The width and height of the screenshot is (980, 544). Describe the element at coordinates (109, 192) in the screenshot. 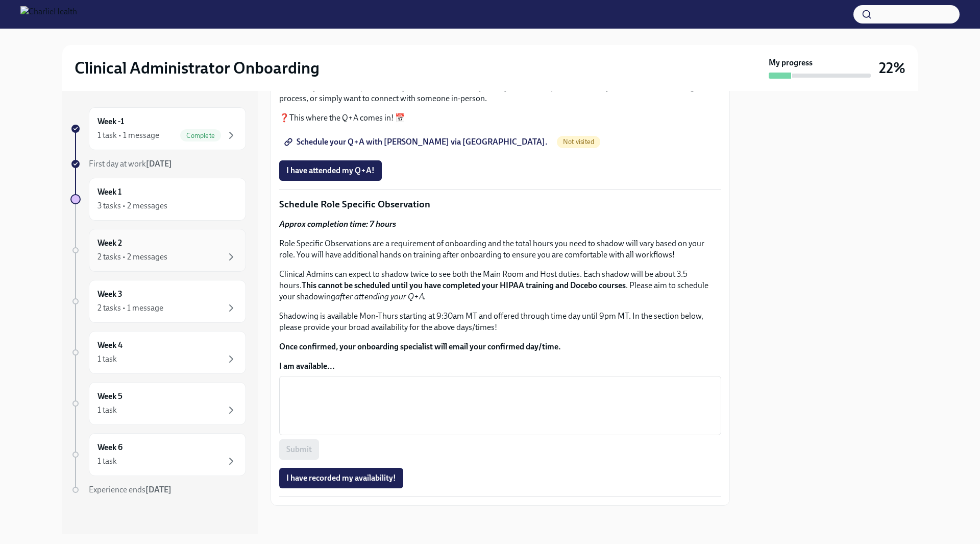

I see `h6: Week 1` at that location.